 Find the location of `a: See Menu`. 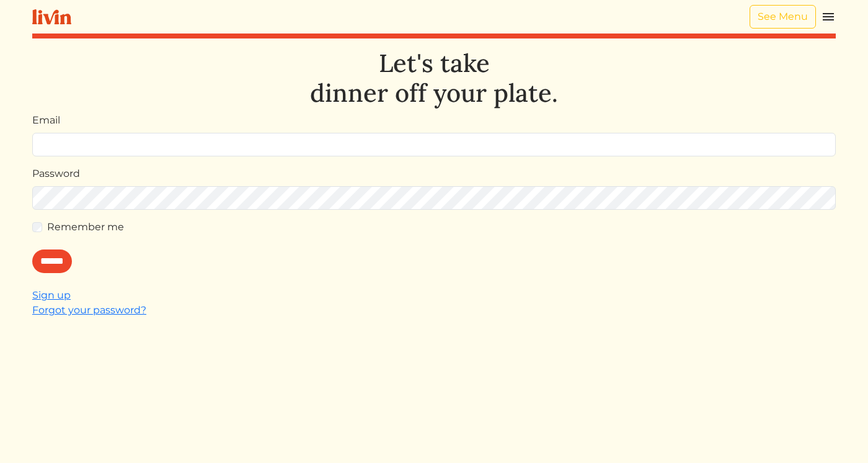

a: See Menu is located at coordinates (783, 16).